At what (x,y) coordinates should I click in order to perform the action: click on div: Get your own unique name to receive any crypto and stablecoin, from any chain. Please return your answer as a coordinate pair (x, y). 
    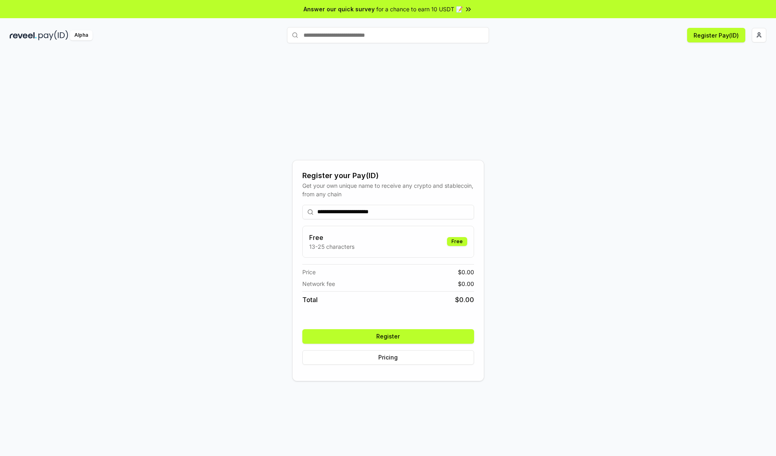
    Looking at the image, I should click on (388, 190).